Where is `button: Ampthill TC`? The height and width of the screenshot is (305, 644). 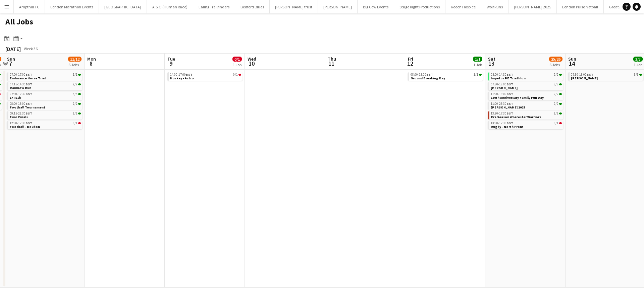
button: Ampthill TC is located at coordinates (30, 6).